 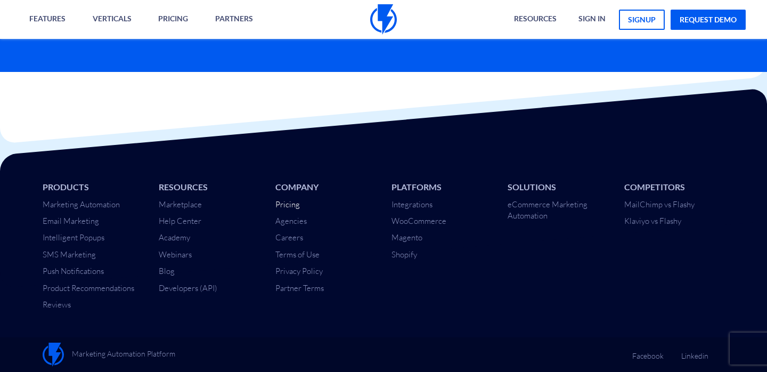 What do you see at coordinates (71, 221) in the screenshot?
I see `a: Email Marketing` at bounding box center [71, 221].